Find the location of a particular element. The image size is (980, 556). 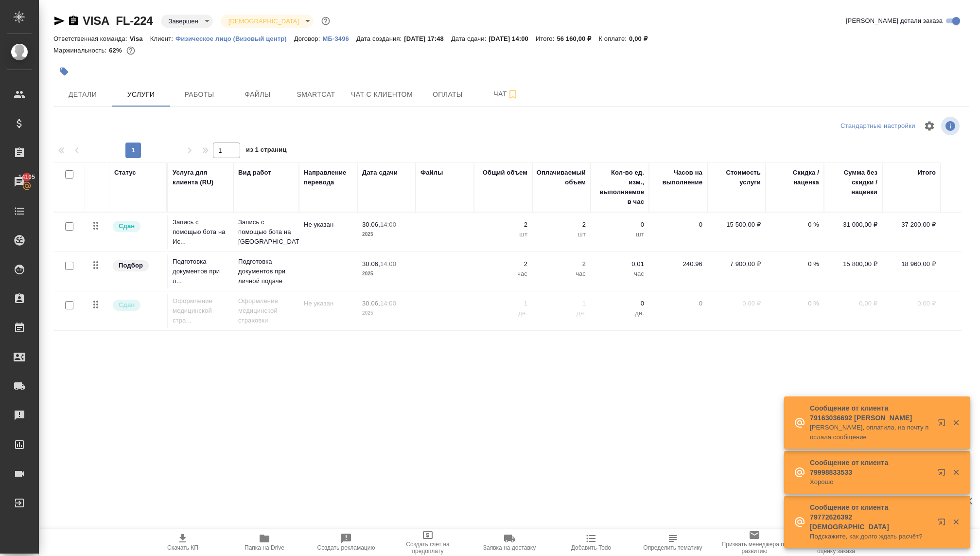

button: Призвать менеджера по развитию is located at coordinates (755, 542).